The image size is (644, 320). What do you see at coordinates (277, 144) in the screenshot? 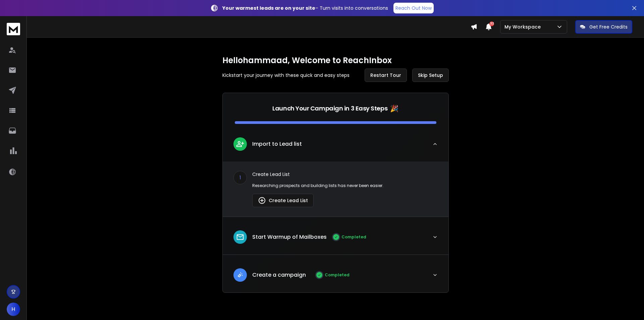
I see `p: Import to Lead list` at bounding box center [277, 144].